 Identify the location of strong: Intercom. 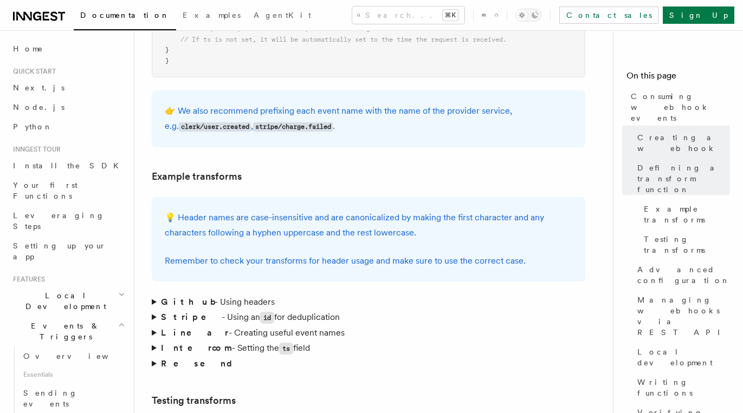
(196, 348).